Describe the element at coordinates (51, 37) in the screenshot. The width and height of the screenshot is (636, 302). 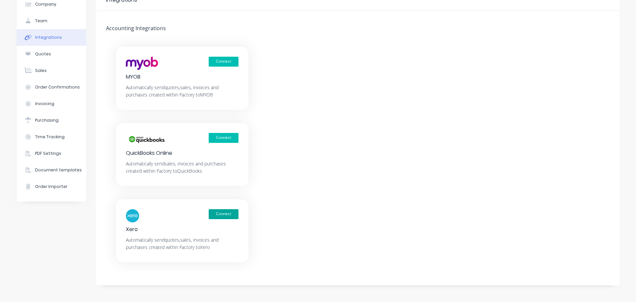
I see `button: Integrations` at that location.